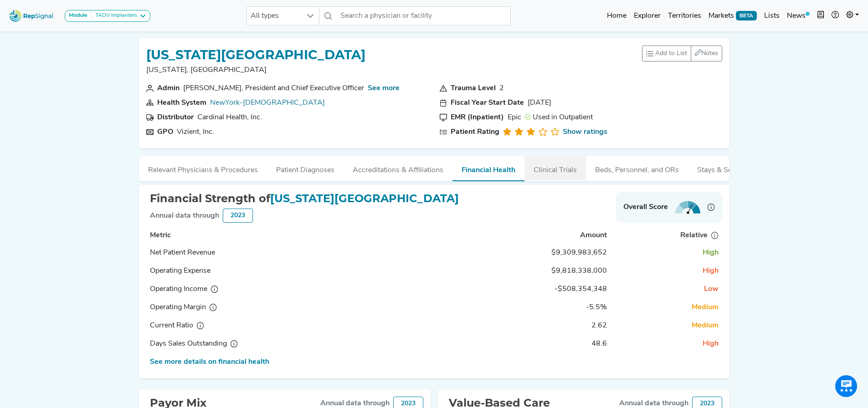 Image resolution: width=868 pixels, height=408 pixels. I want to click on span: Financial Strength of, so click(210, 198).